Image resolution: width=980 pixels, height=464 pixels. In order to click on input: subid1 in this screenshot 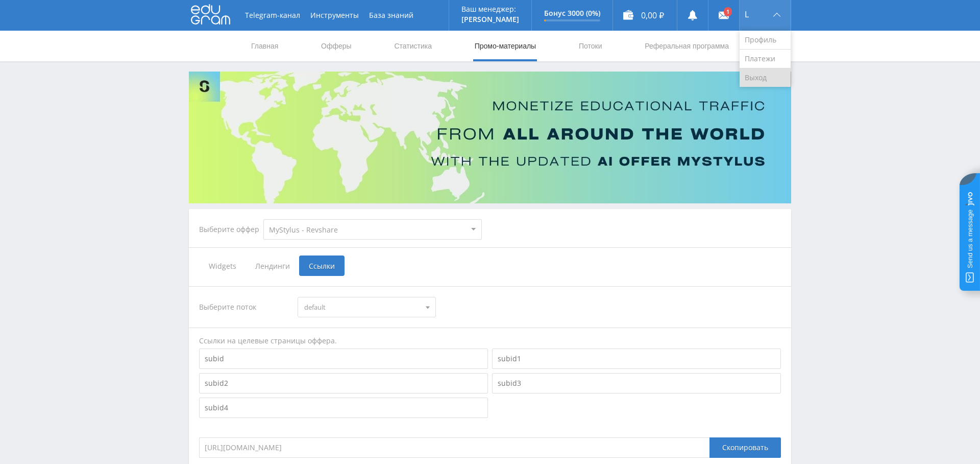, I will do `click(637, 359)`.